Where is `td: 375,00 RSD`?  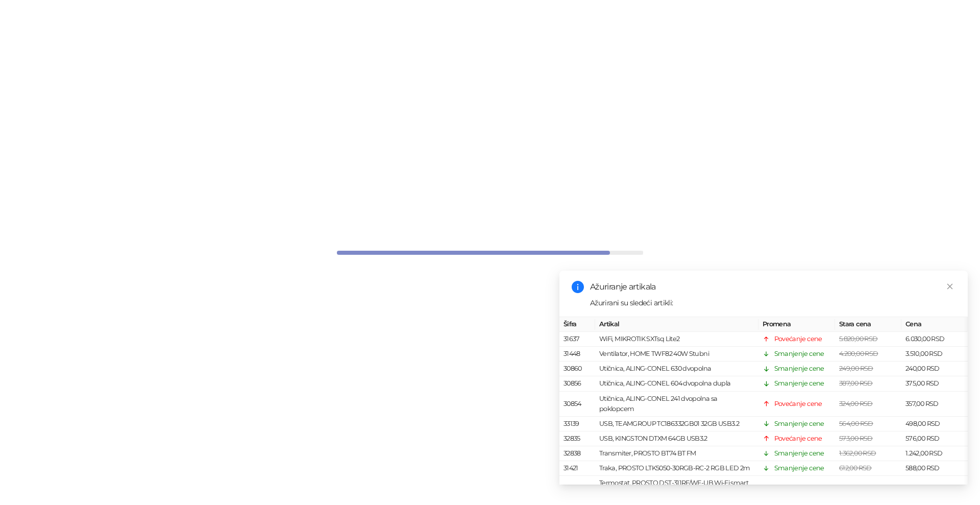 td: 375,00 RSD is located at coordinates (935, 384).